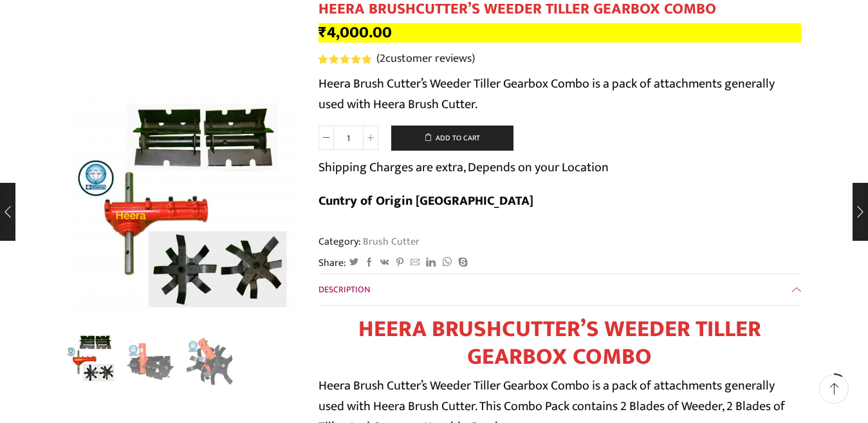 The height and width of the screenshot is (423, 868). What do you see at coordinates (210, 361) in the screenshot?
I see `a: 13` at bounding box center [210, 361].